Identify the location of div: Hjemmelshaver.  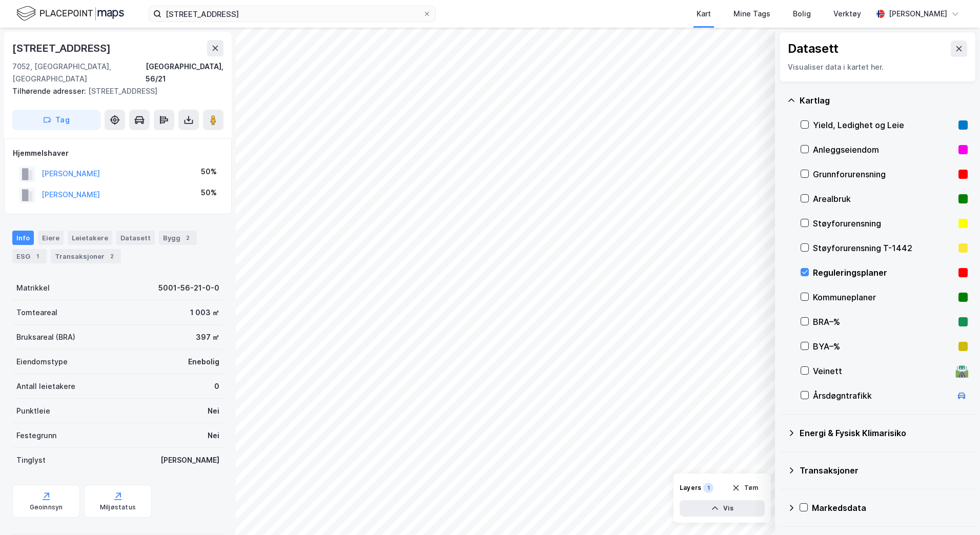
(118, 153).